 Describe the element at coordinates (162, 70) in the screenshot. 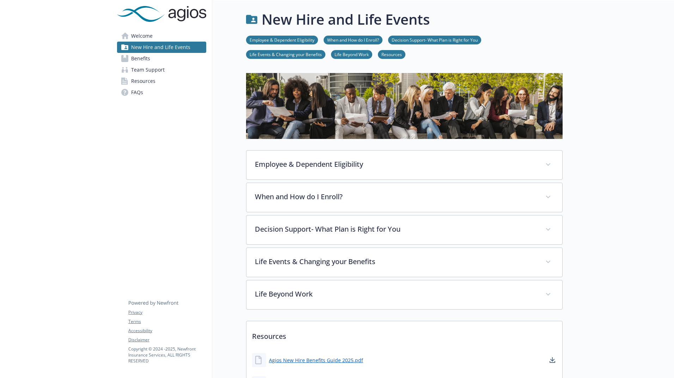

I see `a: Team Support` at that location.